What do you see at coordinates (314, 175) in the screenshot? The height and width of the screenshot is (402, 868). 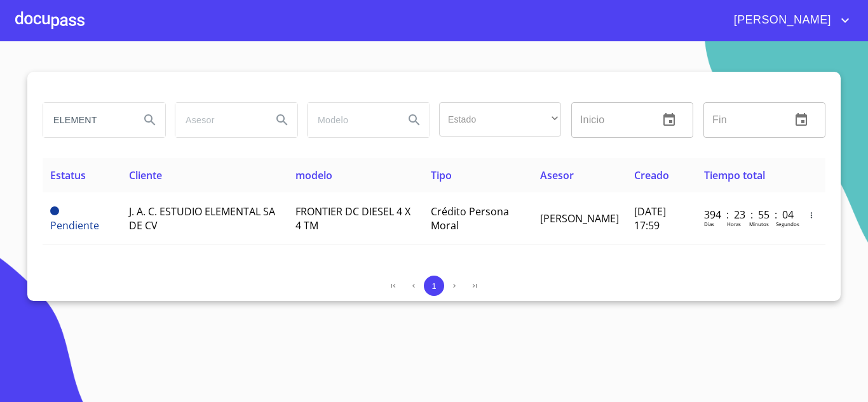 I see `span: modelo` at bounding box center [314, 175].